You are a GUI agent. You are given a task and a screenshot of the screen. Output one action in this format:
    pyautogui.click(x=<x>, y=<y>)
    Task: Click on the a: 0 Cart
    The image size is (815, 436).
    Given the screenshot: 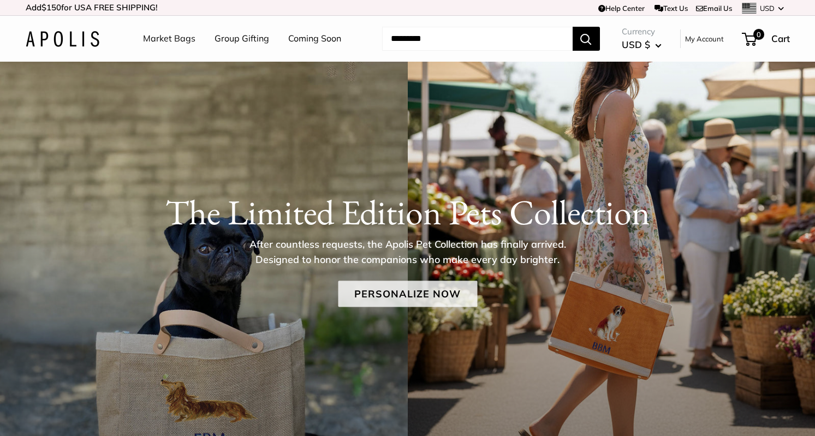 What is the action you would take?
    pyautogui.click(x=767, y=39)
    